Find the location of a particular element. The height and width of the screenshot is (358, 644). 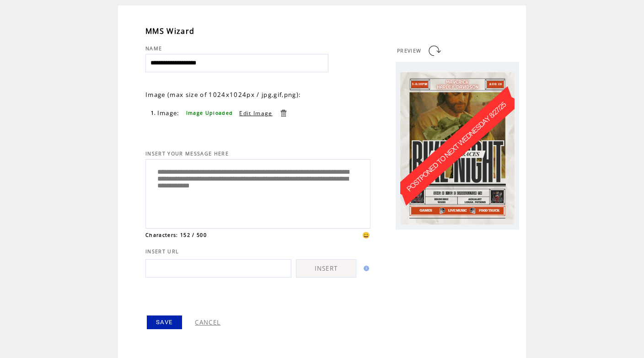

a: SAVE is located at coordinates (164, 322).